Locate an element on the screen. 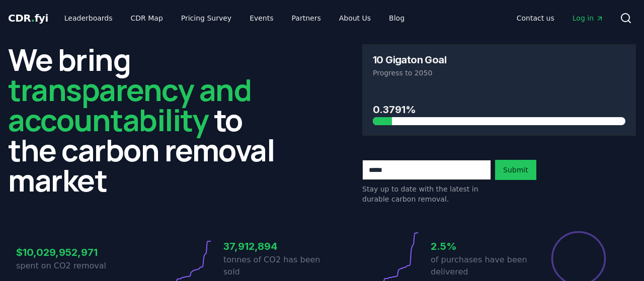 The height and width of the screenshot is (281, 644). a: About Us is located at coordinates (355, 18).